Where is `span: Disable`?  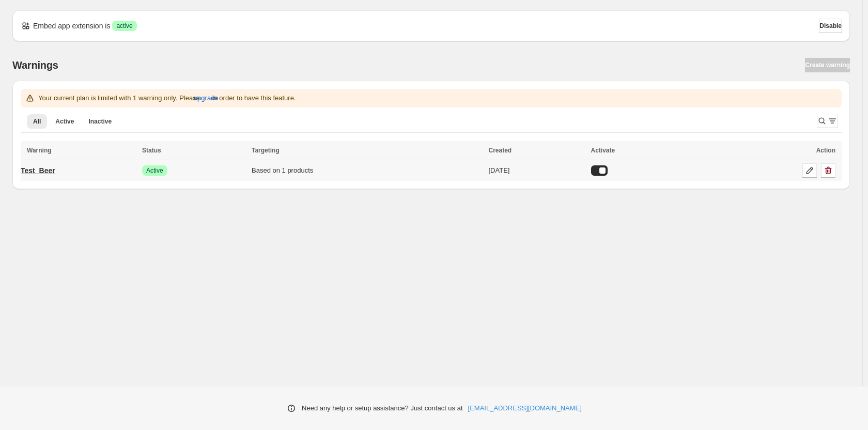 span: Disable is located at coordinates (831, 26).